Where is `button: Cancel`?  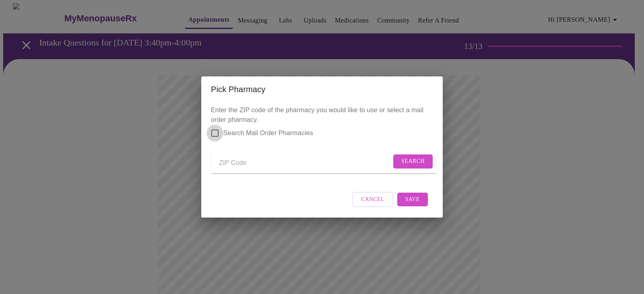
button: Cancel is located at coordinates (373, 200).